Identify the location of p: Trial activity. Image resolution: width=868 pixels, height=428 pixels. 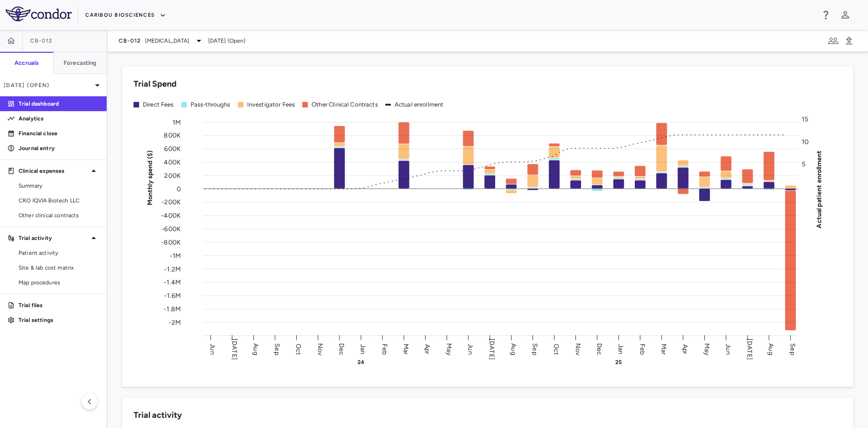
(54, 238).